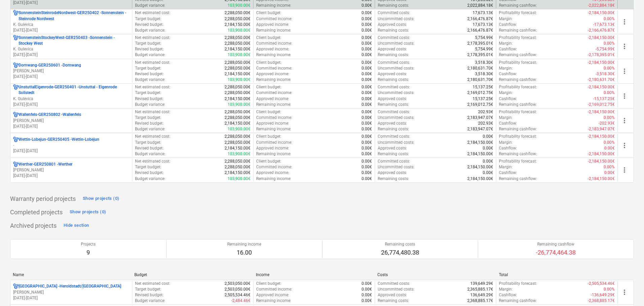 This screenshot has width=644, height=306. I want to click on p: Approved income :, so click(273, 24).